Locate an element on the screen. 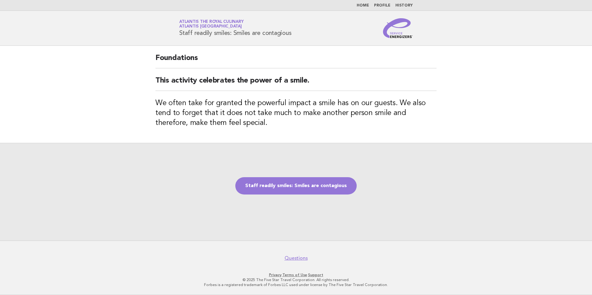 The width and height of the screenshot is (592, 295). a: Staff readily smiles: Smiles are contagious is located at coordinates (296, 186).